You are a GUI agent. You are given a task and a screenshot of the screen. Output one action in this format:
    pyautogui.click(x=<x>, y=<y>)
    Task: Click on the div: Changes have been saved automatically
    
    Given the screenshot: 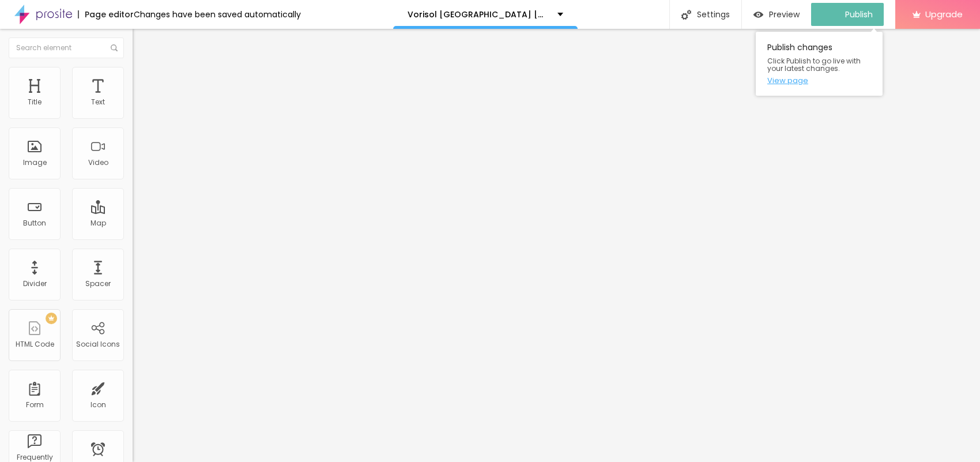 What is the action you would take?
    pyautogui.click(x=217, y=14)
    